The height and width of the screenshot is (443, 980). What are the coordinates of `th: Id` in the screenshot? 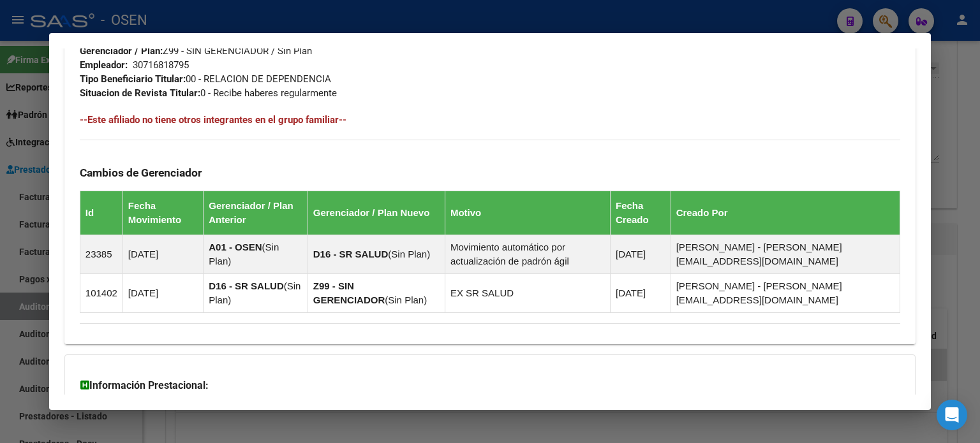 It's located at (100, 213).